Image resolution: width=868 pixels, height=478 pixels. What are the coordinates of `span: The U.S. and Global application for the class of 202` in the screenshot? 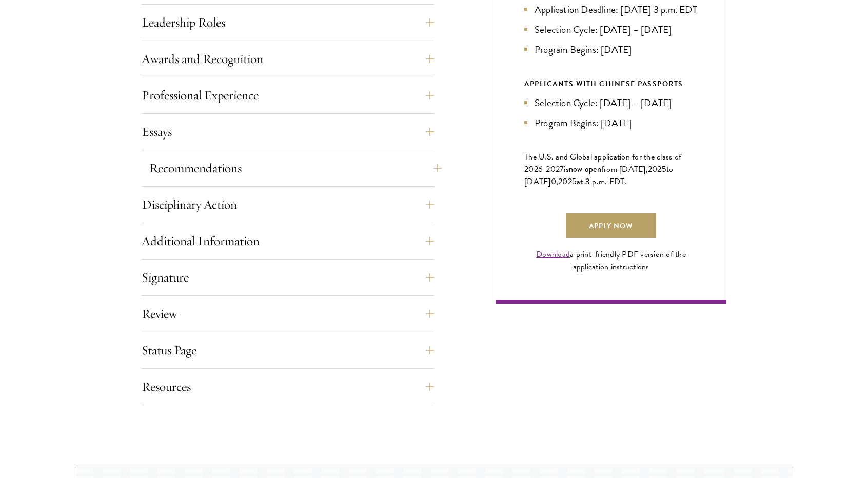 It's located at (603, 163).